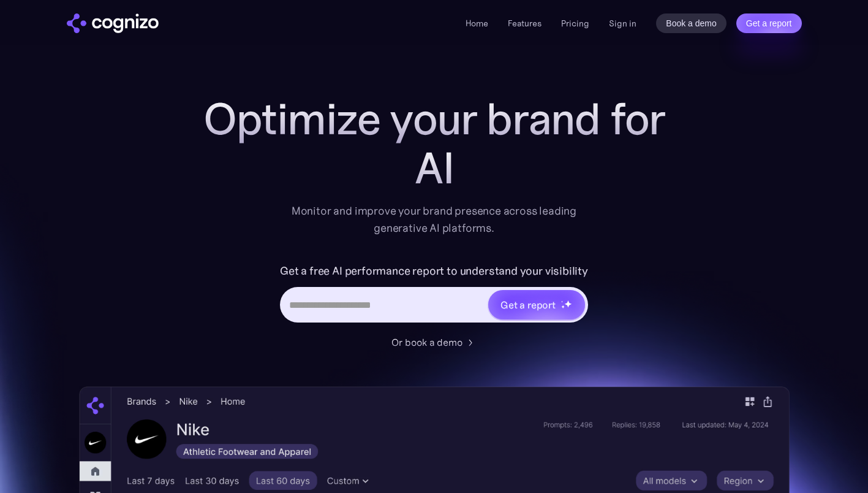  I want to click on a: Book a demo, so click(691, 24).